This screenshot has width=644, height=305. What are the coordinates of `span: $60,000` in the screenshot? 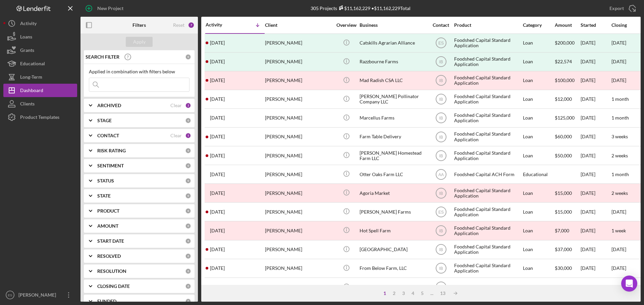 It's located at (563, 136).